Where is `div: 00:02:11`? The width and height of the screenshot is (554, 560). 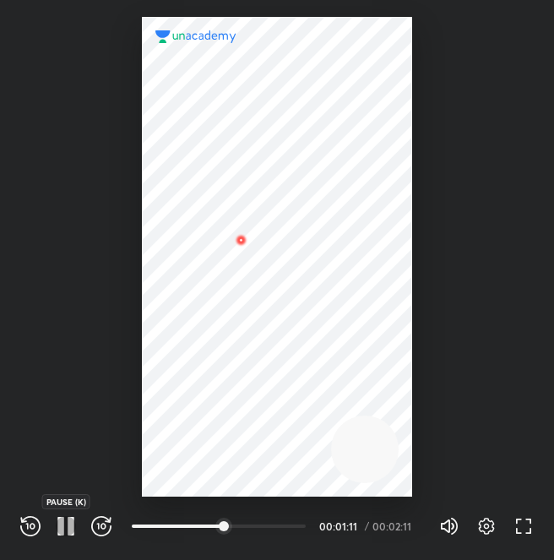
div: 00:02:11 is located at coordinates (395, 526).